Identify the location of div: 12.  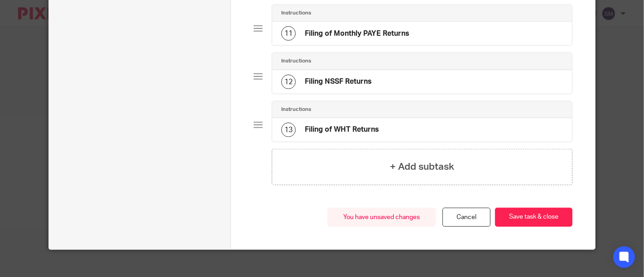
(288, 82).